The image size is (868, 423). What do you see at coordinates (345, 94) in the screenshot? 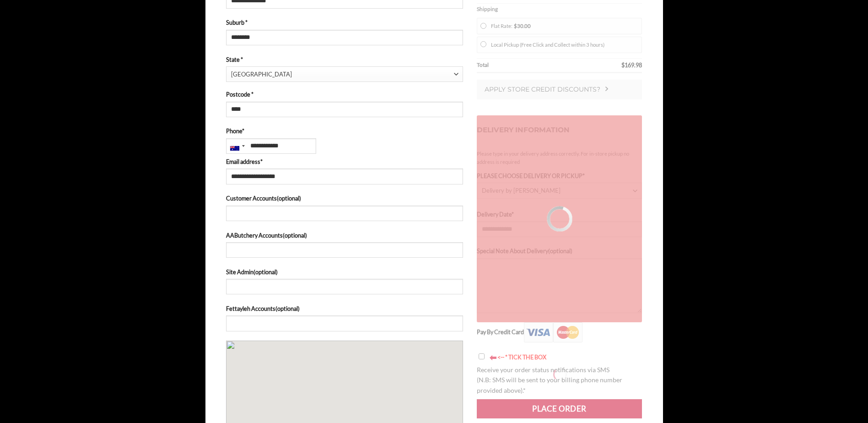
I see `label: Postcode` at bounding box center [345, 94].